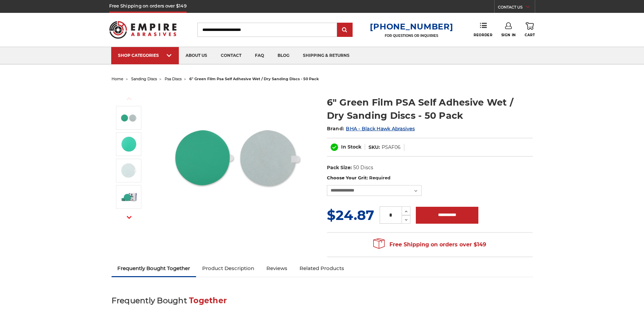  Describe the element at coordinates (196, 56) in the screenshot. I see `a: about us` at that location.